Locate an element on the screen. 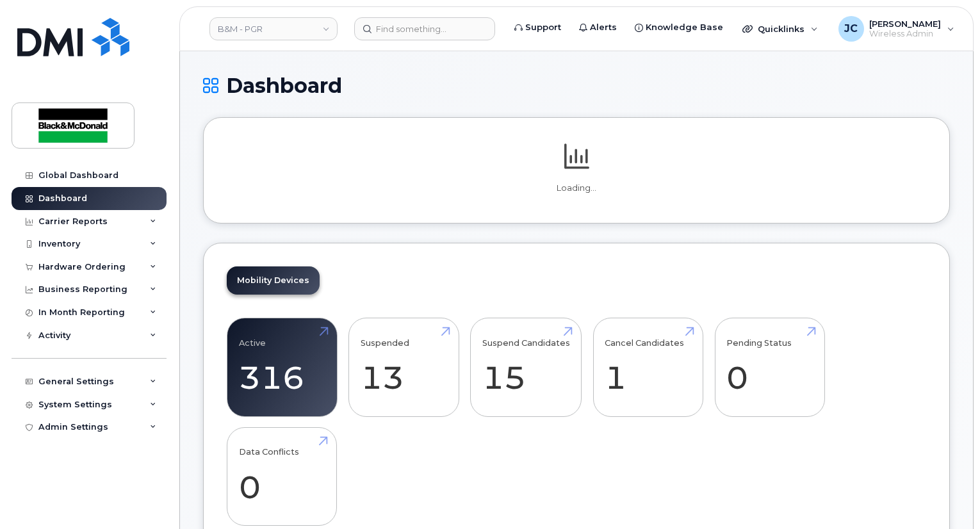  a: Pending Status 0 is located at coordinates (770, 367).